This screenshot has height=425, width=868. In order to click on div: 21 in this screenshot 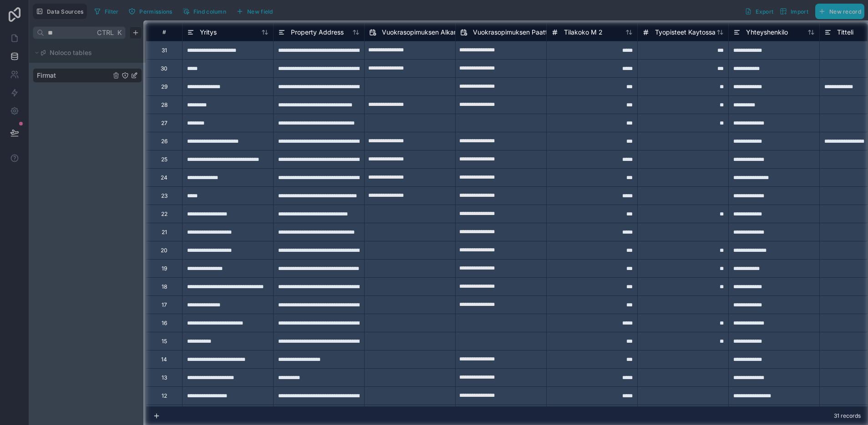, I will do `click(164, 232)`.